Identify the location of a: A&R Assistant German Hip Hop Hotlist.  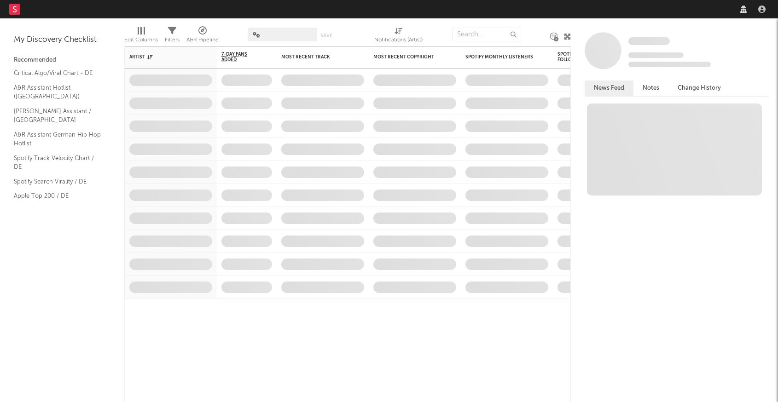
(58, 139).